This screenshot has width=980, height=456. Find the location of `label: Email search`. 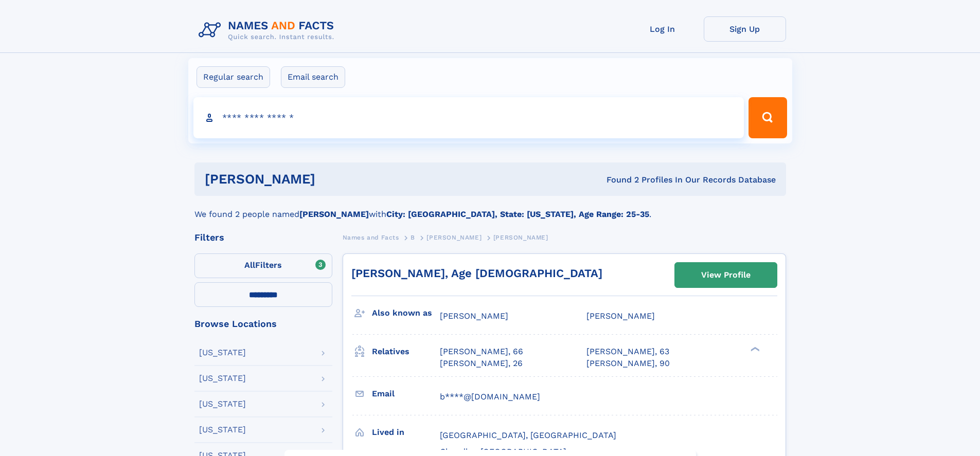

label: Email search is located at coordinates (313, 77).